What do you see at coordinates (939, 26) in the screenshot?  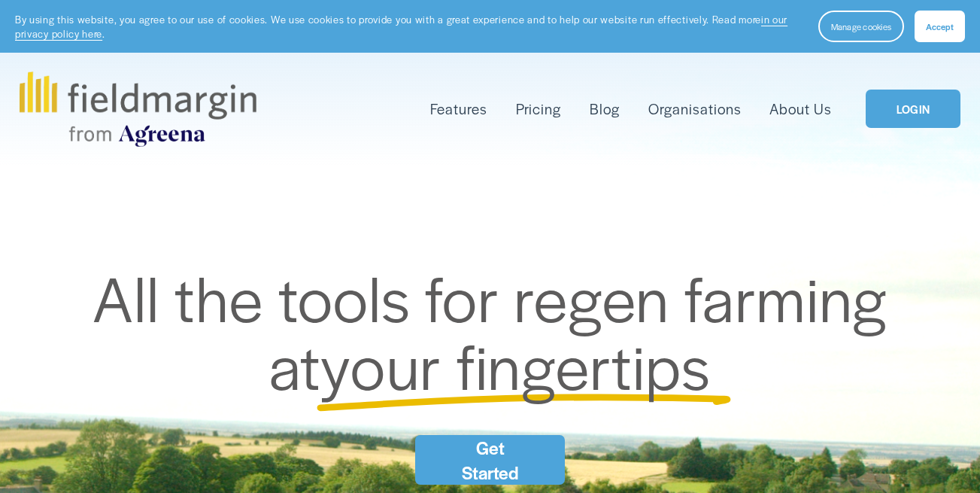 I see `span: Accept` at bounding box center [939, 26].